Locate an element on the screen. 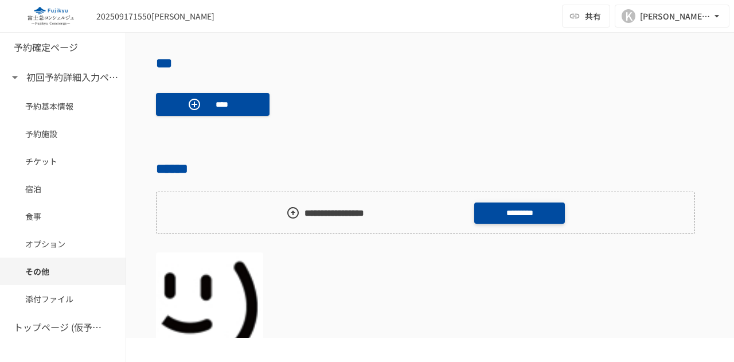  h6: トップページ (仮予約一覧) is located at coordinates (60, 327).